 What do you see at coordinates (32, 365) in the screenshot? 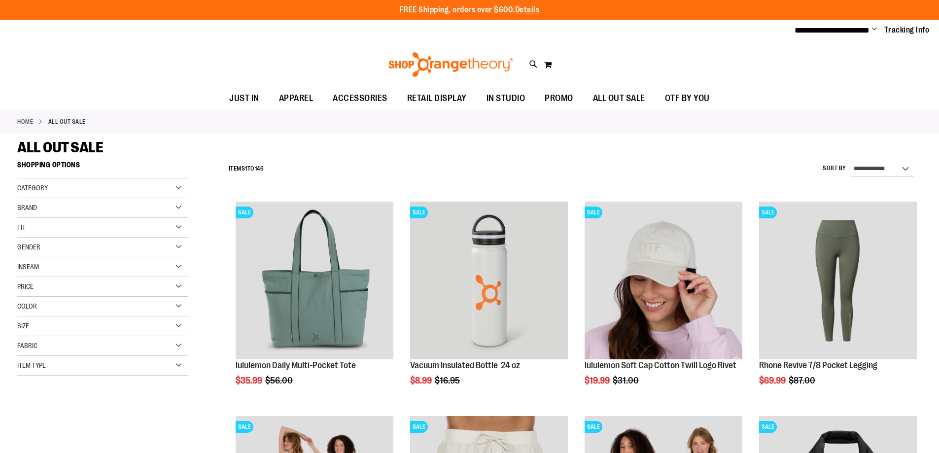
I see `span: Item Type` at bounding box center [32, 365].